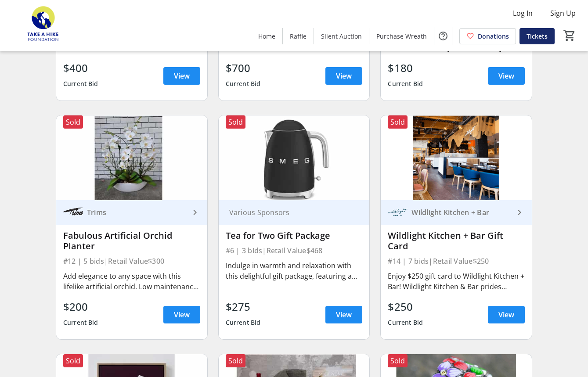 Image resolution: width=588 pixels, height=377 pixels. Describe the element at coordinates (294, 157) in the screenshot. I see `img: Tea for Two Gift Package` at that location.